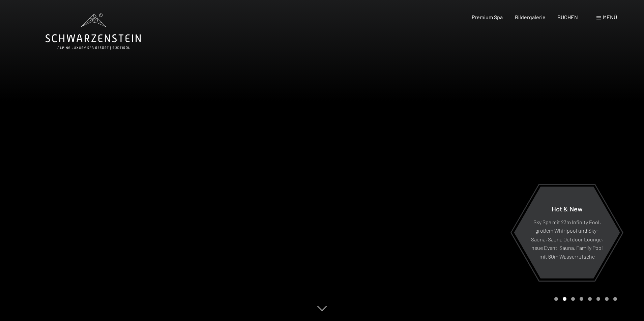 This screenshot has width=644, height=321. I want to click on a: Hot & New Sky Spa mit 23m Infinity Pool, großem Whirlpool und Sky-Sauna, Sauna Outdoor Lounge, ne..., so click(567, 232).